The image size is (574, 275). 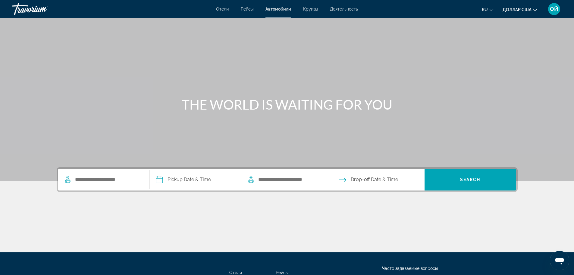 I want to click on button: Open drop-off date and time picker, so click(x=369, y=179).